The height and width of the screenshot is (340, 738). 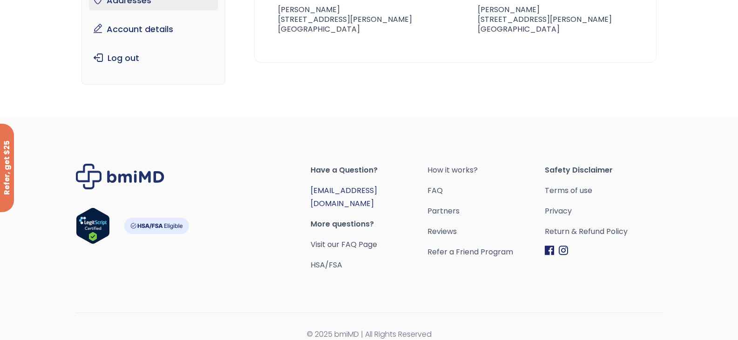 I want to click on a: Verify LegitScript Approval for www.bmimd.com, so click(x=93, y=228).